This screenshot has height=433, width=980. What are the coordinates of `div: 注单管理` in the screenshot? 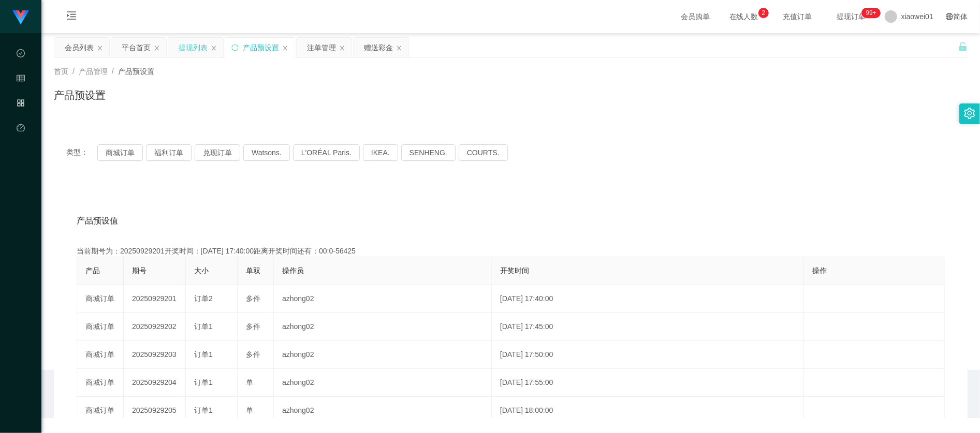 It's located at (321, 48).